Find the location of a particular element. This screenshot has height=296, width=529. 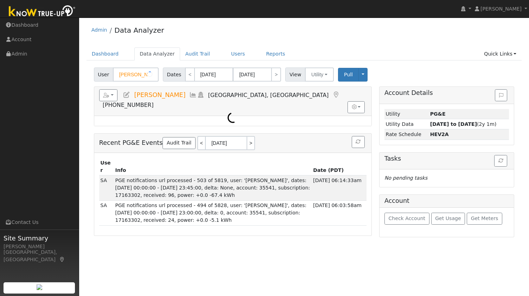

span: Dates is located at coordinates (174, 75).